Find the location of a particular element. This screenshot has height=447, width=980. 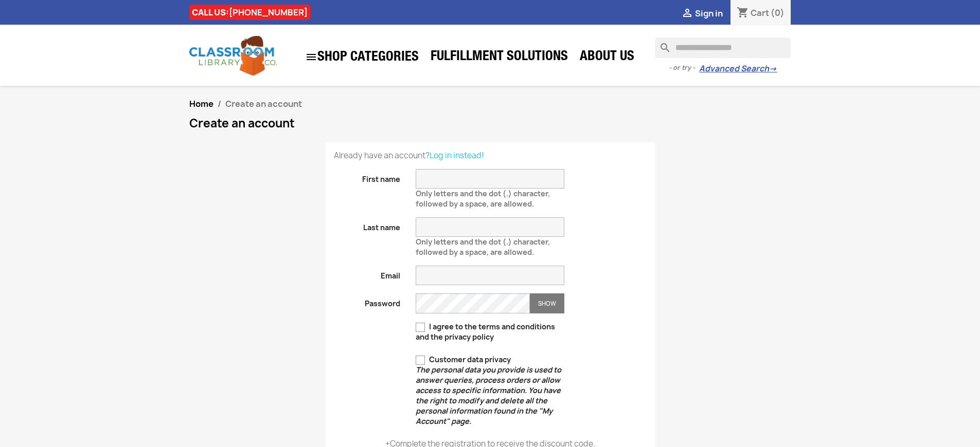

a: Home is located at coordinates (201, 104).